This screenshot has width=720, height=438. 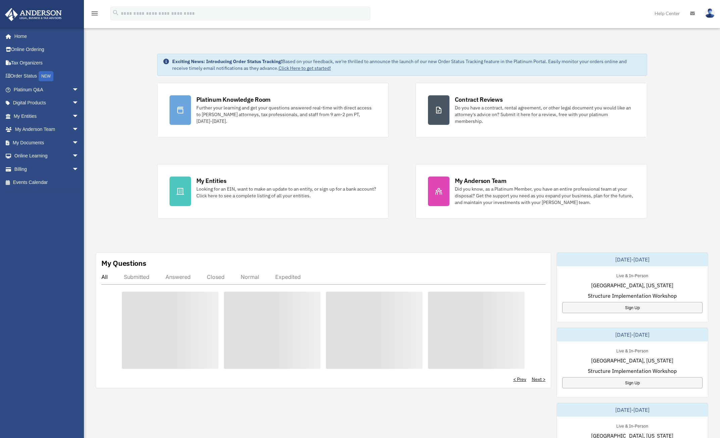 What do you see at coordinates (479, 99) in the screenshot?
I see `div: Contract Reviews` at bounding box center [479, 99].